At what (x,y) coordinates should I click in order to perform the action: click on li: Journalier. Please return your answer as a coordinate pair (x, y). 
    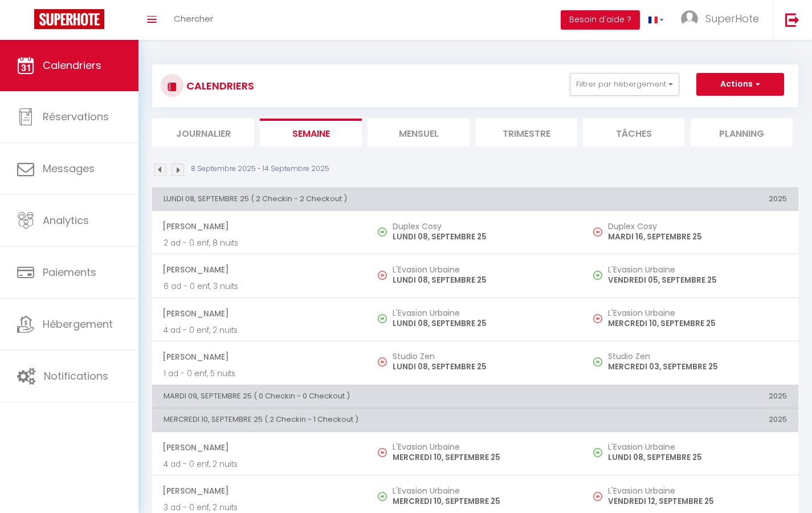
    Looking at the image, I should click on (203, 132).